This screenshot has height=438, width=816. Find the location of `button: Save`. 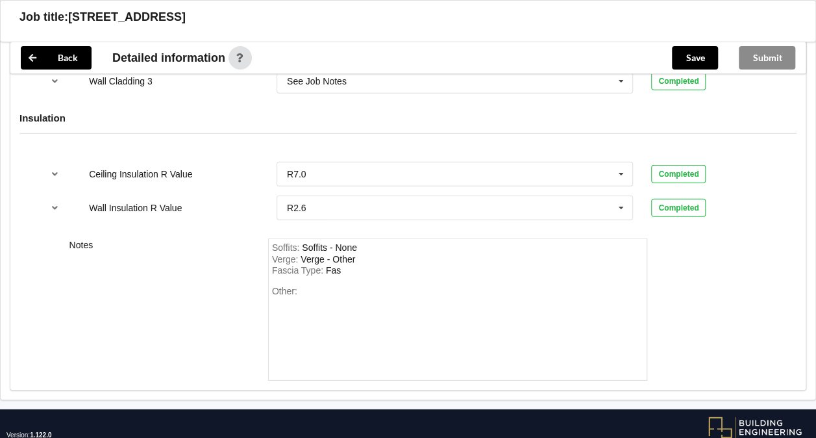

button: Save is located at coordinates (695, 58).